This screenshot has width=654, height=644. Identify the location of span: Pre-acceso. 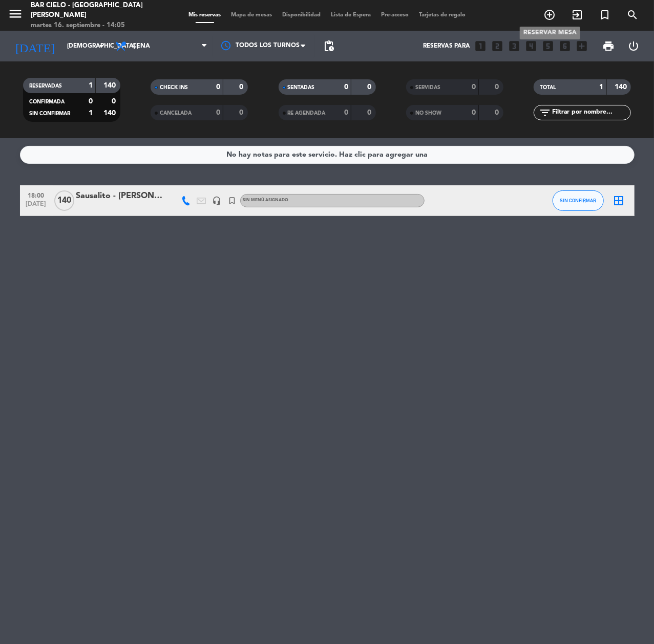
(394, 15).